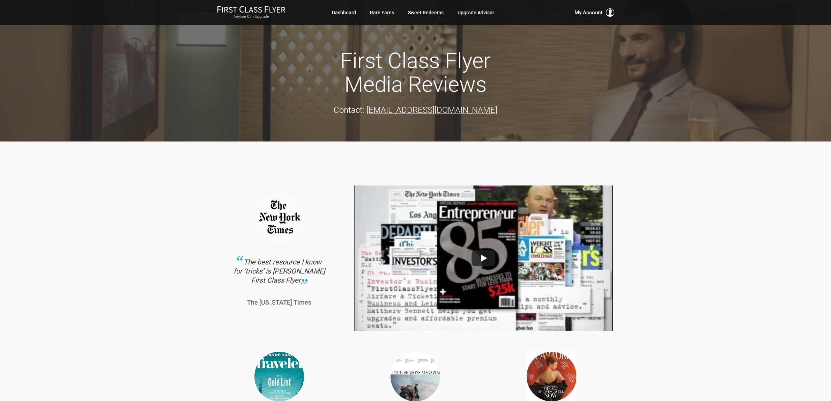 This screenshot has width=831, height=401. Describe the element at coordinates (251, 13) in the screenshot. I see `a: First Class FlyerAnyone Can Upgrade` at that location.